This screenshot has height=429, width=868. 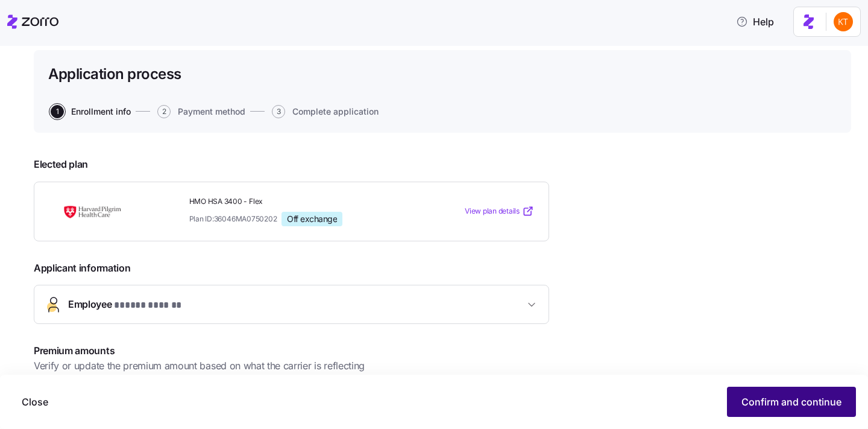 What do you see at coordinates (89, 111) in the screenshot?
I see `a: 1Enrollment info` at bounding box center [89, 111].